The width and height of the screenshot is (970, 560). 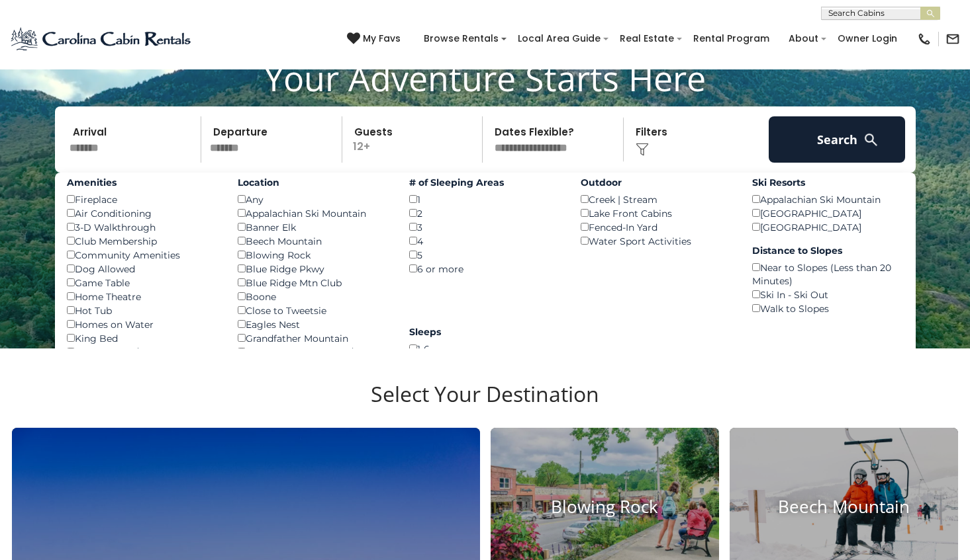 What do you see at coordinates (656, 183) in the screenshot?
I see `label: Outdoor` at bounding box center [656, 183].